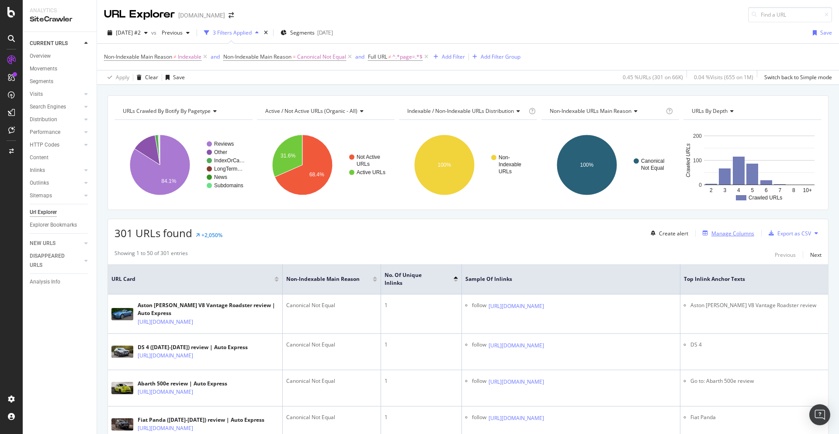 The width and height of the screenshot is (839, 434). What do you see at coordinates (674, 233) in the screenshot?
I see `div: Create alert` at bounding box center [674, 233].